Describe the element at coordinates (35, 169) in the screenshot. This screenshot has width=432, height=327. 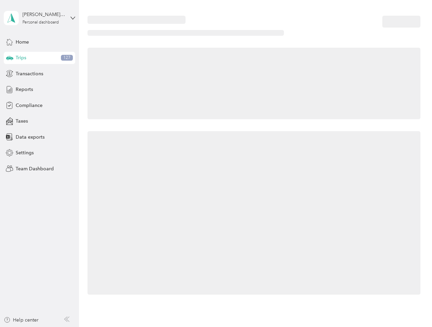
I see `span: Team Dashboard` at that location.